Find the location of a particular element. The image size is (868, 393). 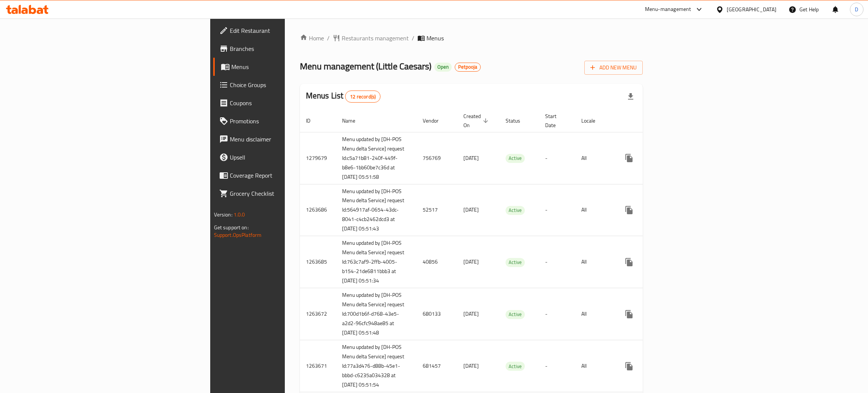

span: 1.0.0 is located at coordinates (239, 214).